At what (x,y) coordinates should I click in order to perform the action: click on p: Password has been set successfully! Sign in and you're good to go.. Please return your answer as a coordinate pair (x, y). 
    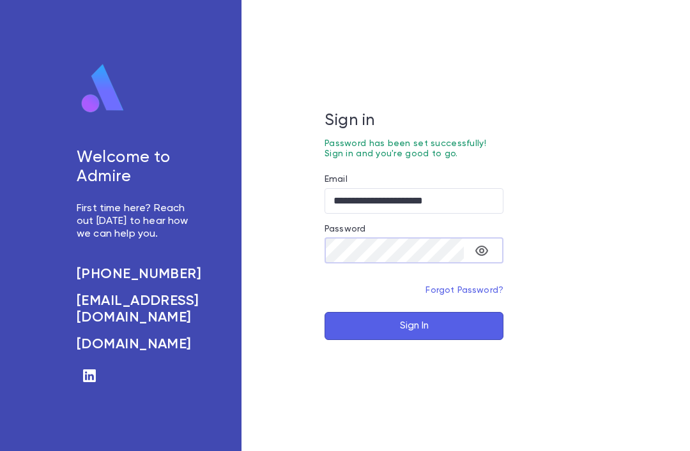
    Looking at the image, I should click on (414, 149).